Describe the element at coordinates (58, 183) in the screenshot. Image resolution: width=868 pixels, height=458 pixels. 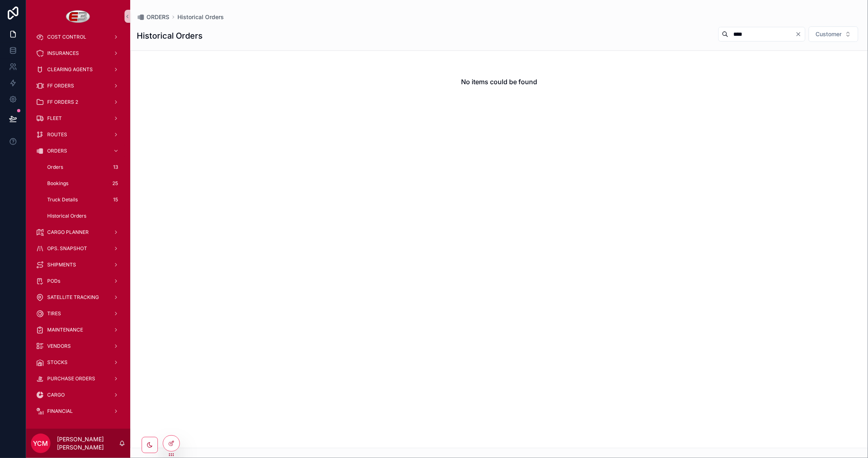
I see `span: Bookings` at that location.